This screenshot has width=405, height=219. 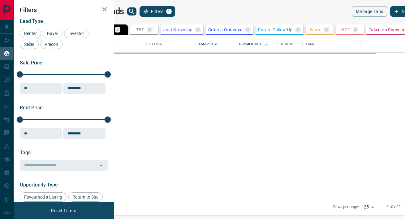 I want to click on button: Open, so click(x=101, y=165).